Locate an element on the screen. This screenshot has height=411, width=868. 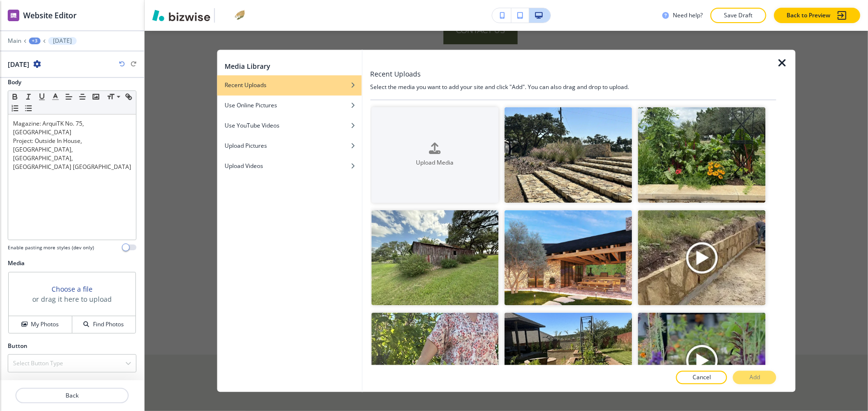
h4: Find Photos is located at coordinates (108, 325).